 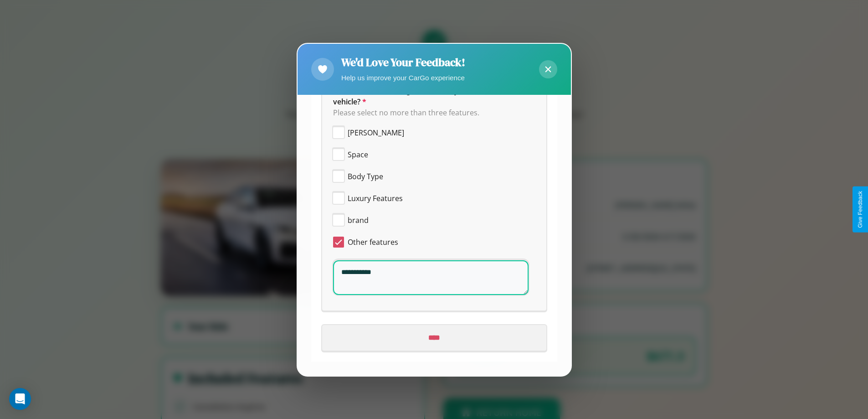 What do you see at coordinates (20, 399) in the screenshot?
I see `div: Open Intercom Messenger` at bounding box center [20, 399].